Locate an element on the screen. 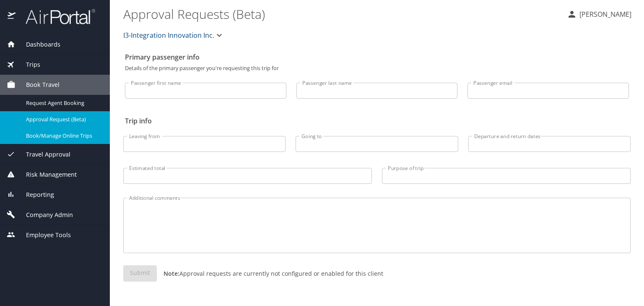 This screenshot has height=306, width=644. span: Approval Request (Beta) is located at coordinates (63, 119).